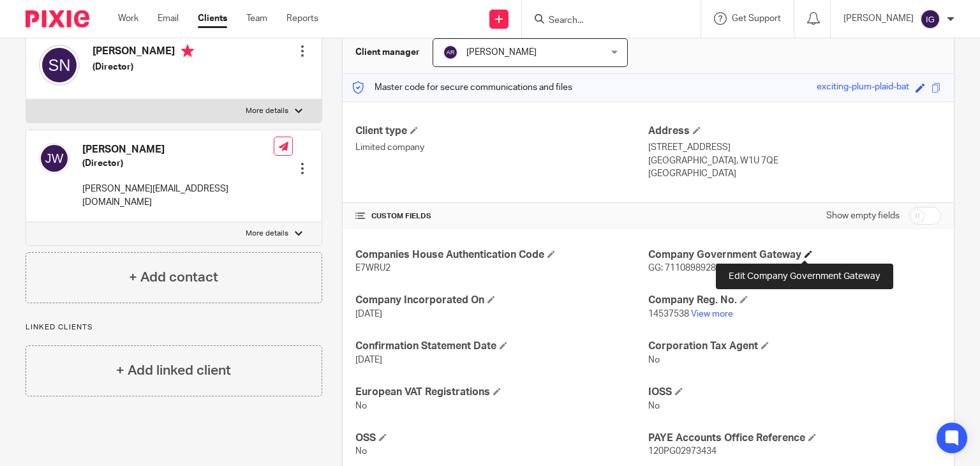 This screenshot has height=466, width=980. Describe the element at coordinates (212, 19) in the screenshot. I see `a: Clients` at that location.